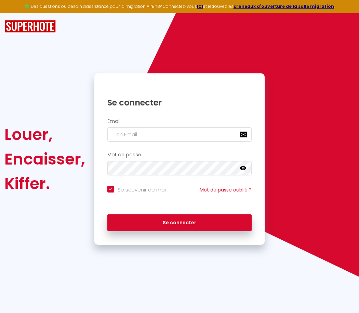 Image resolution: width=359 pixels, height=313 pixels. I want to click on a: créneaux d'ouverture de la salle migration, so click(284, 6).